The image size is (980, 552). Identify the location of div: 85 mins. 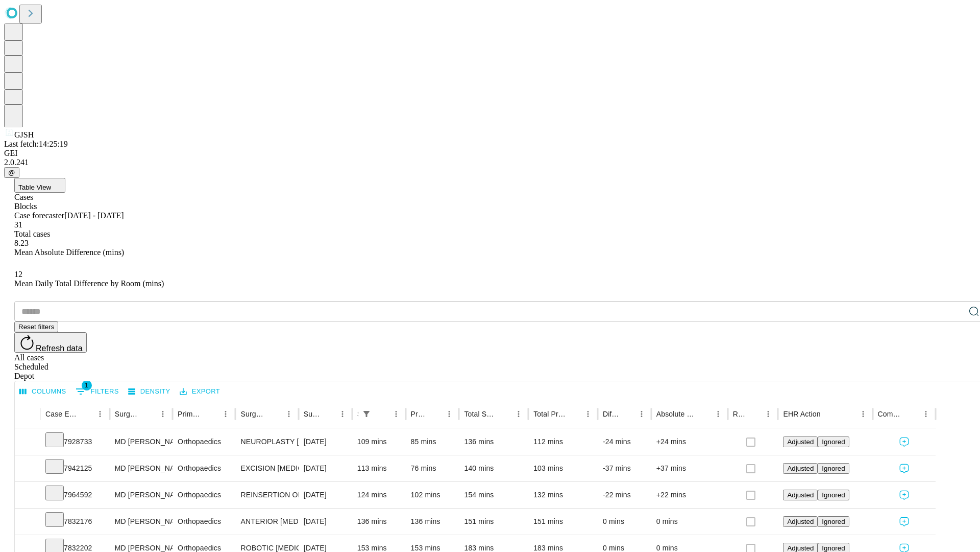
(432, 441).